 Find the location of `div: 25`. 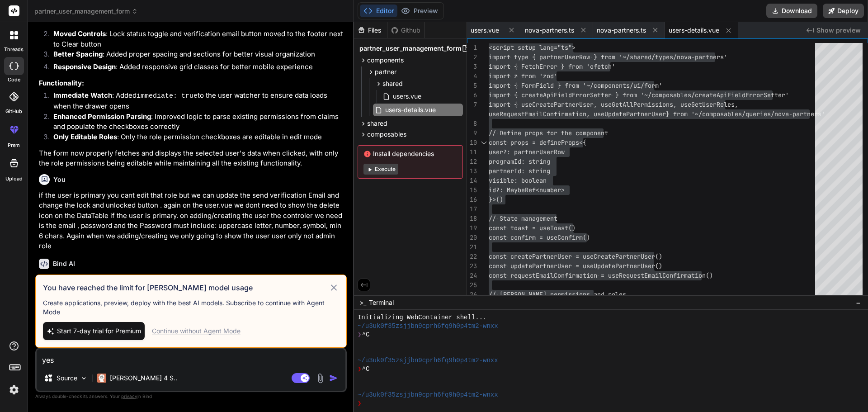

div: 25 is located at coordinates (472, 284).